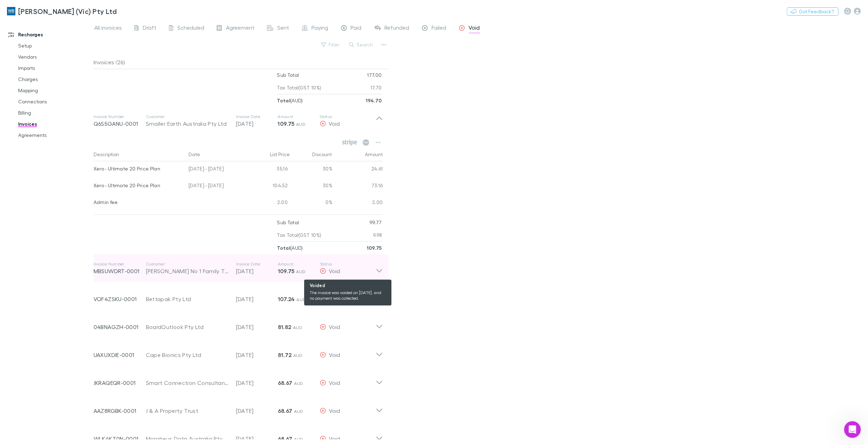 The width and height of the screenshot is (868, 445). What do you see at coordinates (188, 411) in the screenshot?
I see `div: J & A Property Trust` at bounding box center [188, 411].